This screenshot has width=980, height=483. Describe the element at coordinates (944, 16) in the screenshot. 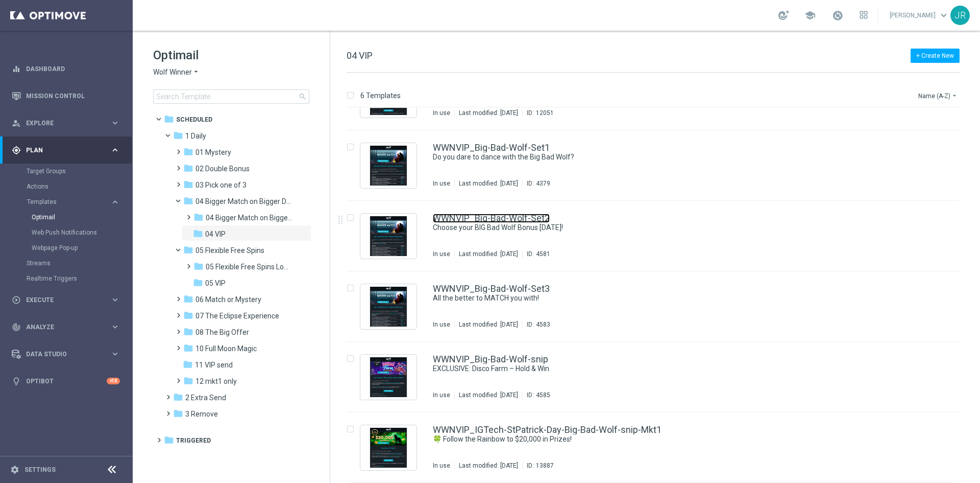

I see `span: keyboard_arrow_down` at that location.